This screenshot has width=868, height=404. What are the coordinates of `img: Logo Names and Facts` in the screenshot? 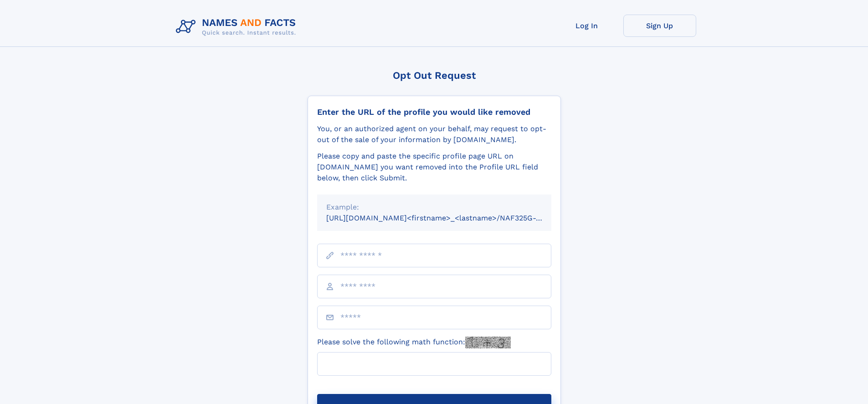 It's located at (238, 27).